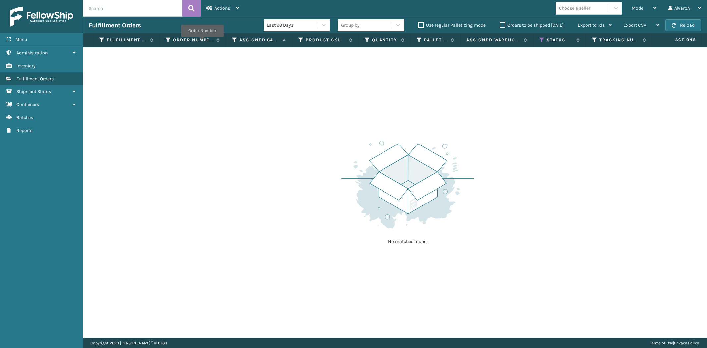 This screenshot has width=707, height=348. I want to click on a: Terms of Use, so click(662, 343).